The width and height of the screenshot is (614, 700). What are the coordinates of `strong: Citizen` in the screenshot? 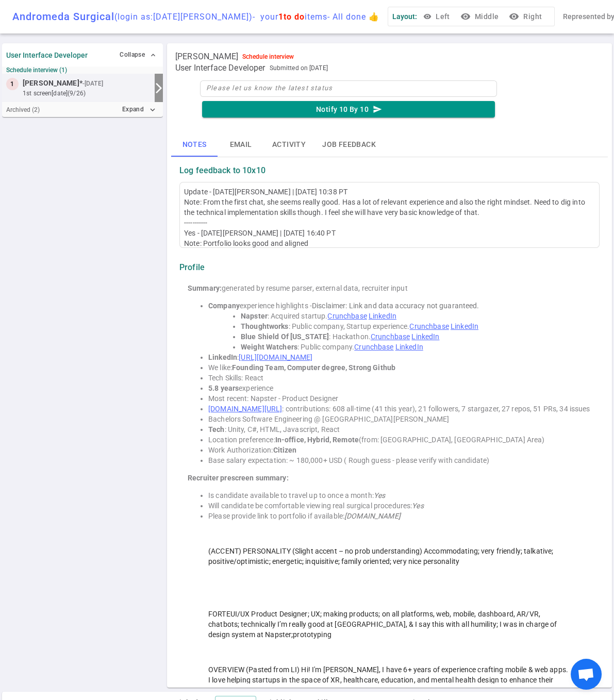 It's located at (285, 450).